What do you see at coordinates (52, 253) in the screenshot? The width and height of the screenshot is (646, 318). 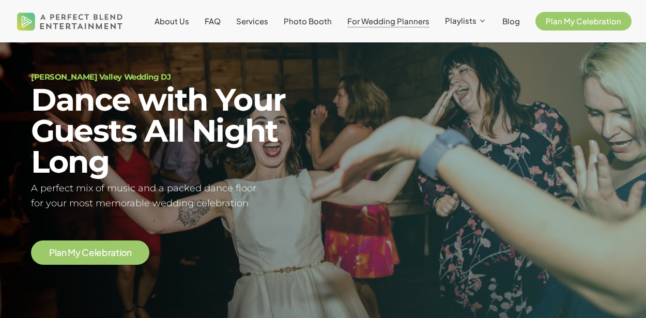 I see `span: P` at bounding box center [52, 253].